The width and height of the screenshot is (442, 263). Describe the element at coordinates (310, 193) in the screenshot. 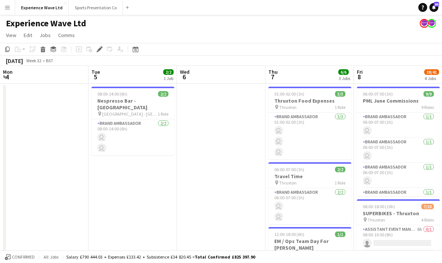

I see `app-job-card: 06:00-07:00 (1h)2/2Travel Time Thruxton1 RoleBrand Ambassador2/206:00-07:00 (1h)` at that location.